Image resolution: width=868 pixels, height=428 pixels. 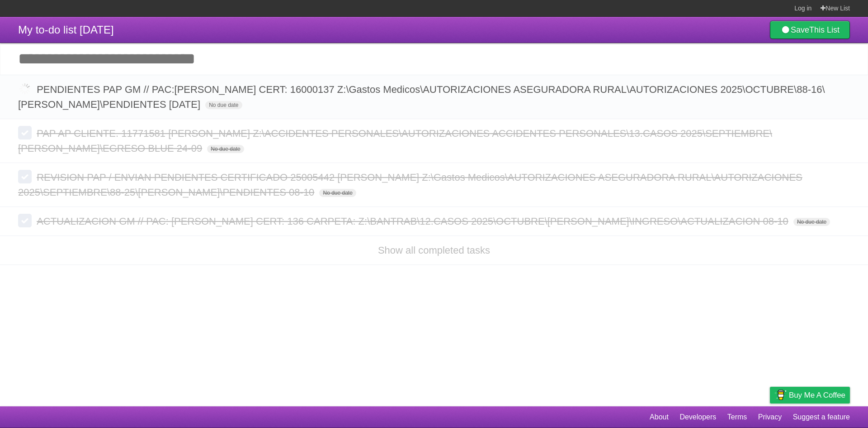 I want to click on a: Privacy, so click(x=770, y=417).